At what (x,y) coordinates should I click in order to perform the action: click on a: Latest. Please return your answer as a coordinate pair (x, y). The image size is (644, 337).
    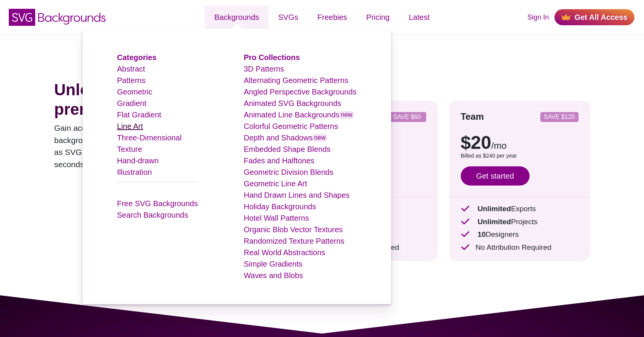
    Looking at the image, I should click on (419, 17).